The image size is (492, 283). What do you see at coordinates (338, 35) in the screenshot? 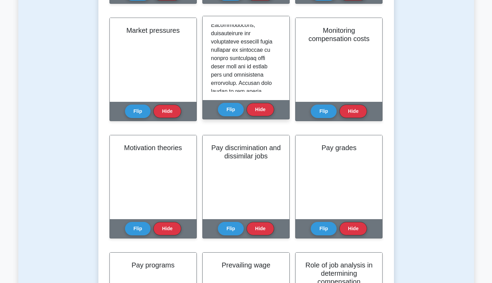
I see `h2: Monitoring compensation costs` at bounding box center [338, 35].